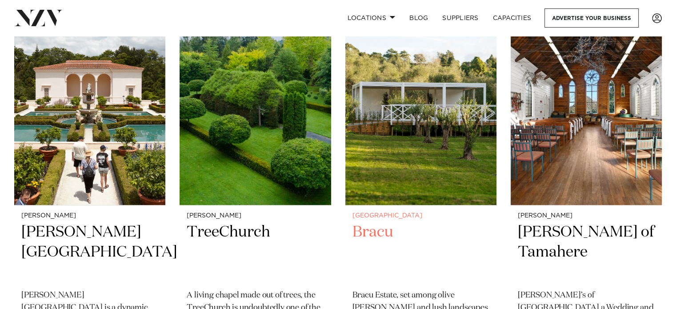 The image size is (676, 309). What do you see at coordinates (38, 18) in the screenshot?
I see `img: nzv-logo.png` at bounding box center [38, 18].